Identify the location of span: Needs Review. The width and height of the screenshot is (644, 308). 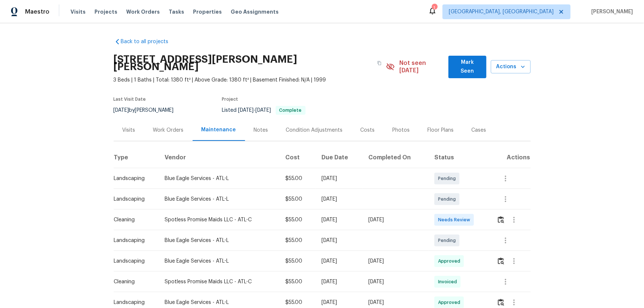
(455, 220).